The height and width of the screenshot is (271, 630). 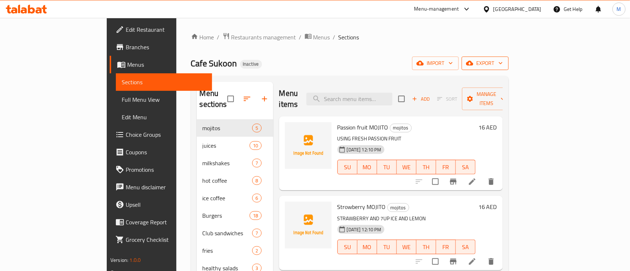 What do you see at coordinates (407, 167) in the screenshot?
I see `button: WE` at bounding box center [407, 167].